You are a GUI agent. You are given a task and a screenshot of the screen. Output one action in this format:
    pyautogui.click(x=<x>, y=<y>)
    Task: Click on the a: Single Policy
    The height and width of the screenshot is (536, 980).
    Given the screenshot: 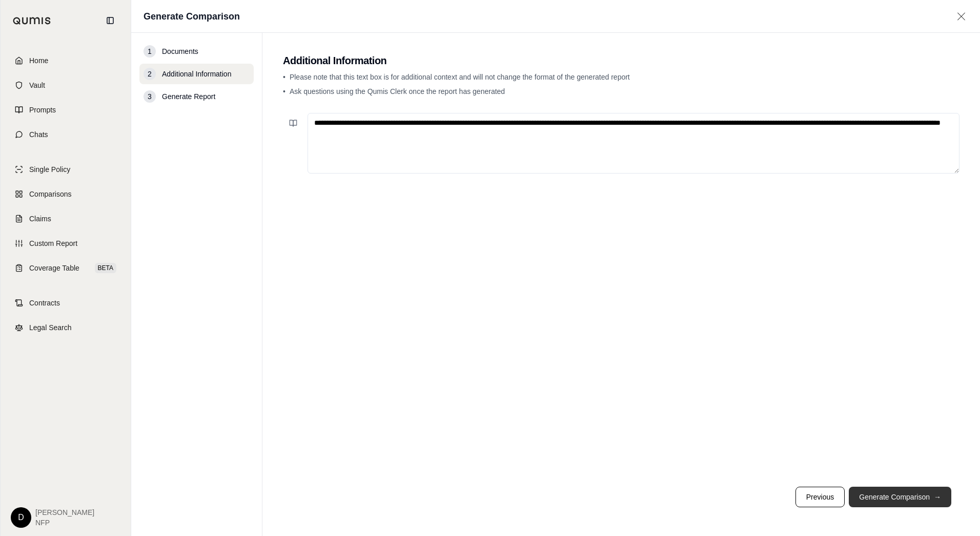 What is the action you would take?
    pyautogui.click(x=66, y=170)
    